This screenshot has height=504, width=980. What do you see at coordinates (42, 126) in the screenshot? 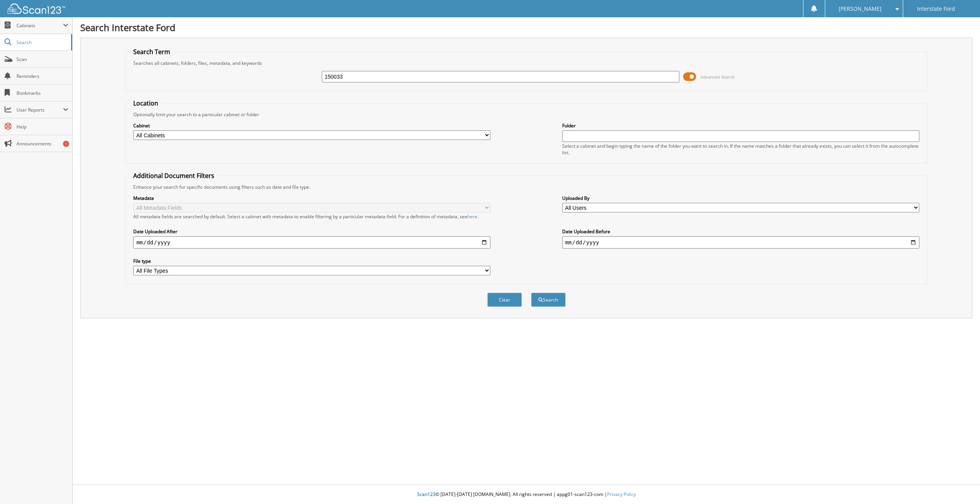
I see `span: Help` at bounding box center [42, 126].